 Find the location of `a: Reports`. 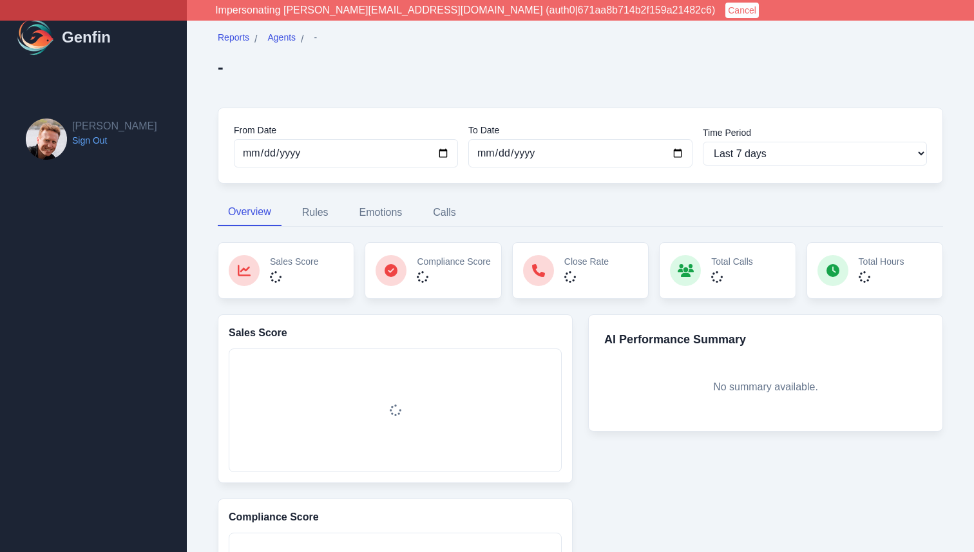

a: Reports is located at coordinates (233, 39).